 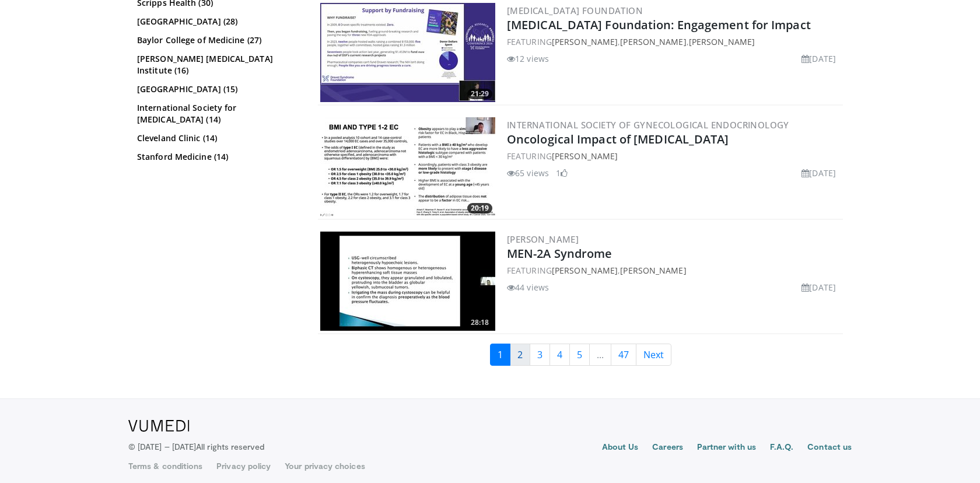 What do you see at coordinates (559, 355) in the screenshot?
I see `a: 4` at bounding box center [559, 355].